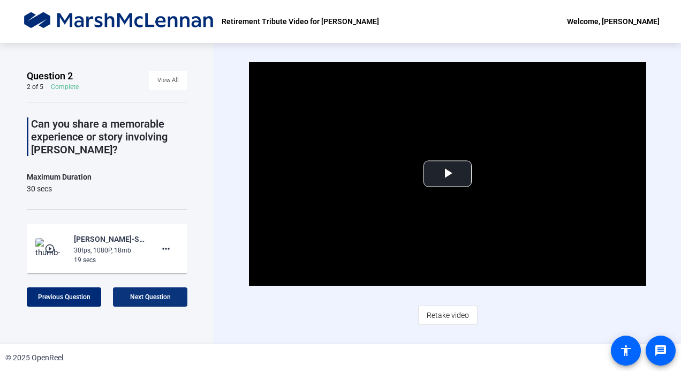 The width and height of the screenshot is (681, 371). I want to click on span: View All, so click(168, 80).